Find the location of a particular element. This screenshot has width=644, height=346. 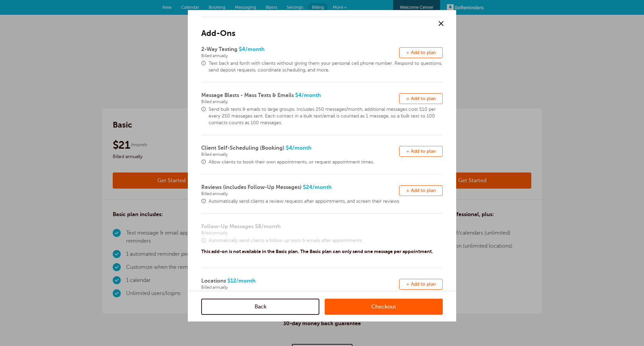

span: 2-Way Texting is located at coordinates (220, 49).